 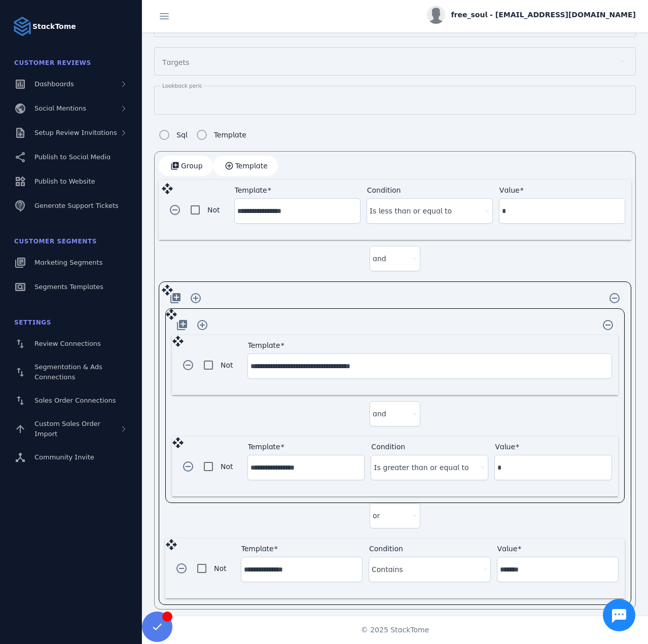 What do you see at coordinates (55, 241) in the screenshot?
I see `span: Customer Segments` at bounding box center [55, 241].